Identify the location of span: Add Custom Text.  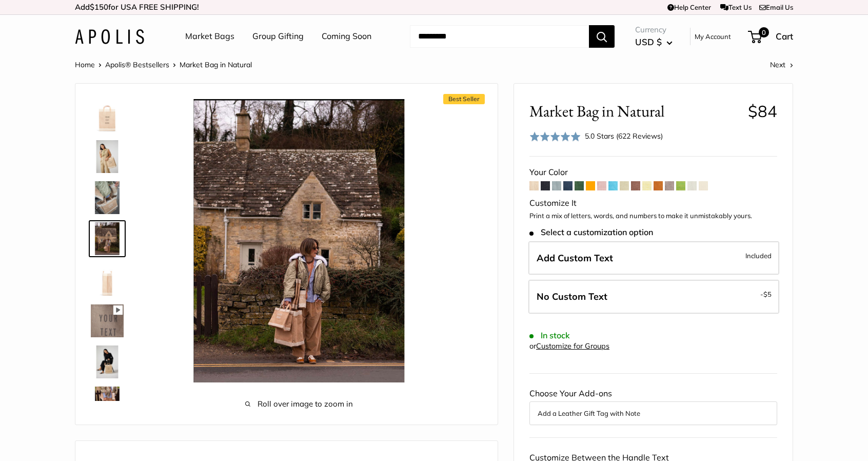
(575, 257).